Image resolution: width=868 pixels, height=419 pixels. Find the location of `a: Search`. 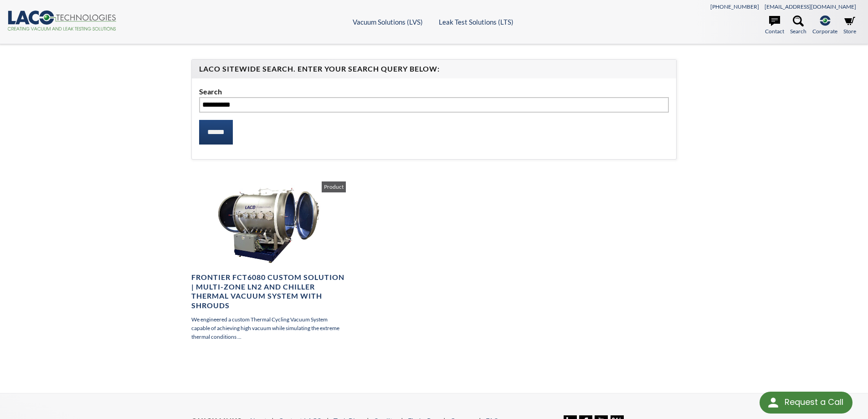

a: Search is located at coordinates (798, 26).